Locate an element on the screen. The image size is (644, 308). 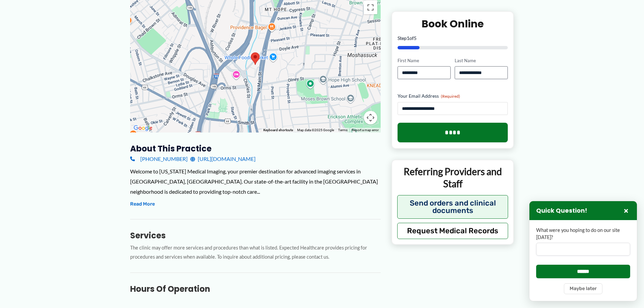
button: Map camera controls is located at coordinates (371, 118).